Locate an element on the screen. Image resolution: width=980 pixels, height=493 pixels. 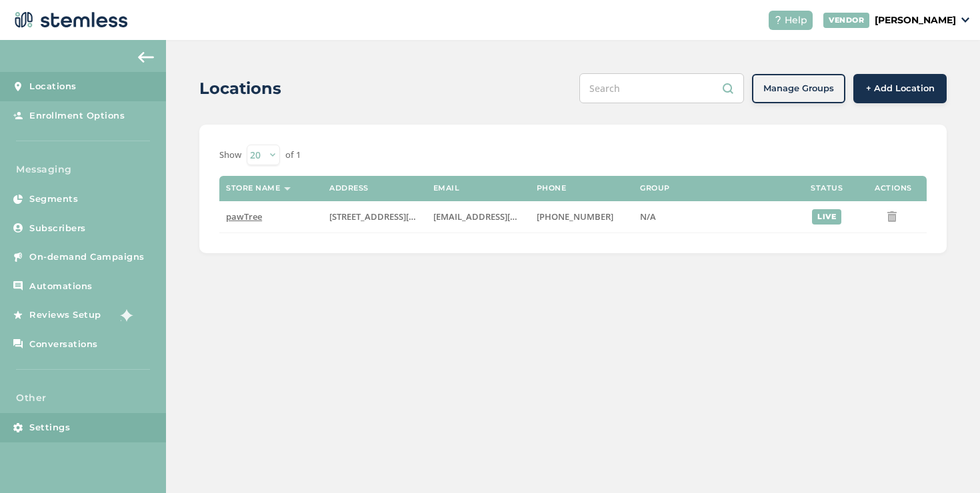
img: icon_down-arrow-small-66adaf34.svg is located at coordinates (965, 20).